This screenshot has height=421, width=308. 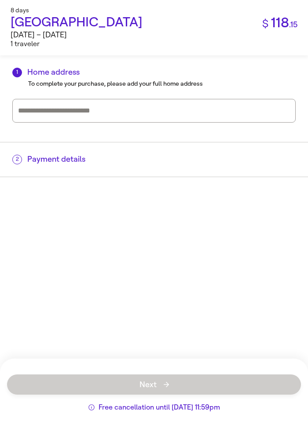 What do you see at coordinates (154, 73) in the screenshot?
I see `h2: Home address` at bounding box center [154, 73].